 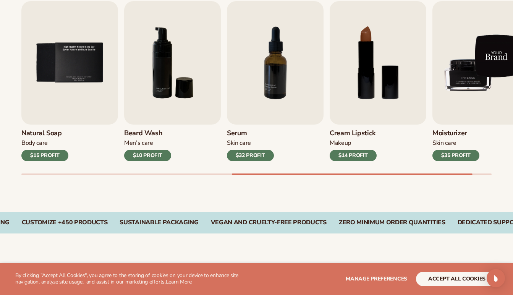 I want to click on button: accept all cookies, so click(x=457, y=279).